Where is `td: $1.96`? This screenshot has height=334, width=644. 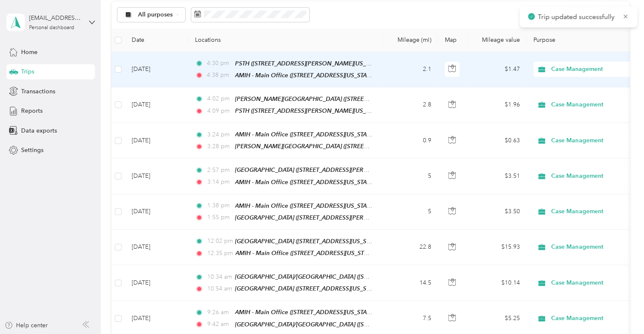 td: $1.96 is located at coordinates (497, 105).